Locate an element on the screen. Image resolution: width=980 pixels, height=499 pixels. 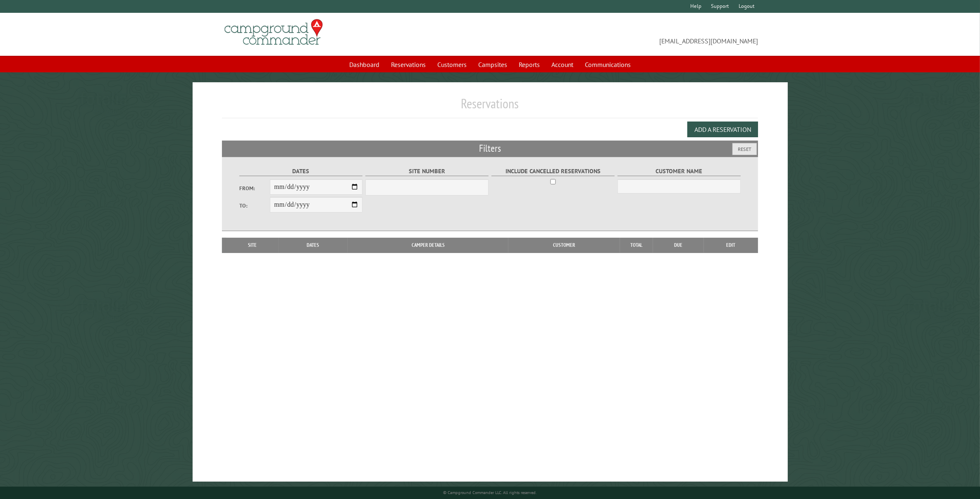
button: Add a Reservation is located at coordinates (723, 129).